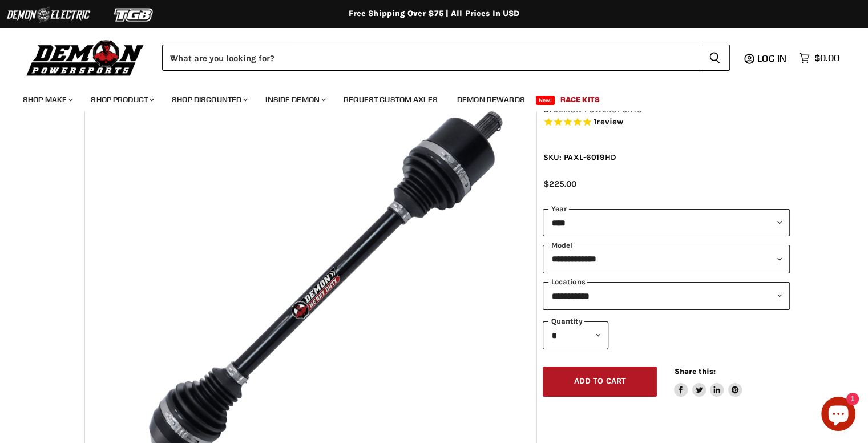 This screenshot has height=443, width=868. I want to click on button: Add to cart, so click(600, 381).